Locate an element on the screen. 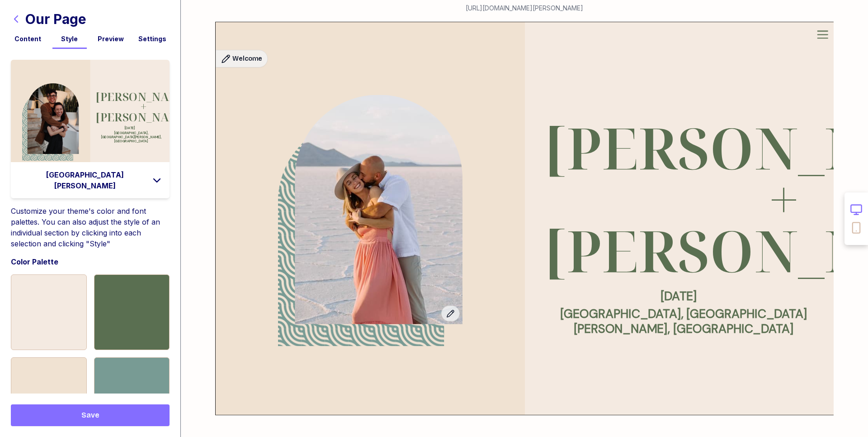 The image size is (868, 437). div: Content is located at coordinates (28, 39).